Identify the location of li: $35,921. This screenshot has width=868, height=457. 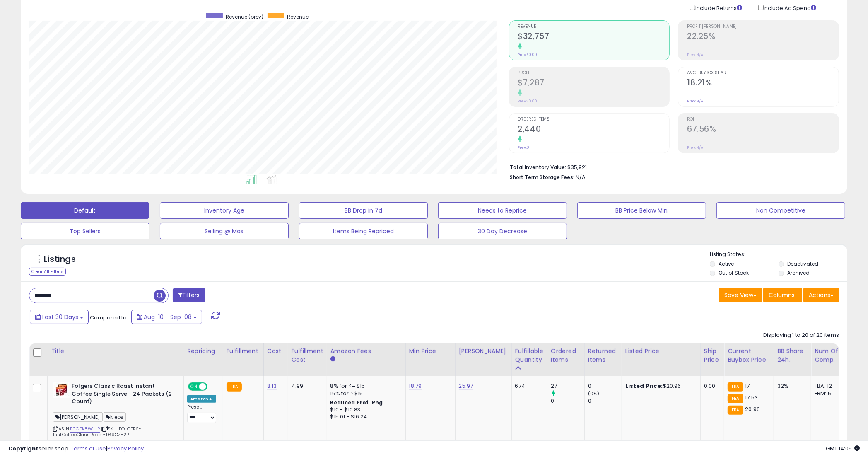
(672, 166).